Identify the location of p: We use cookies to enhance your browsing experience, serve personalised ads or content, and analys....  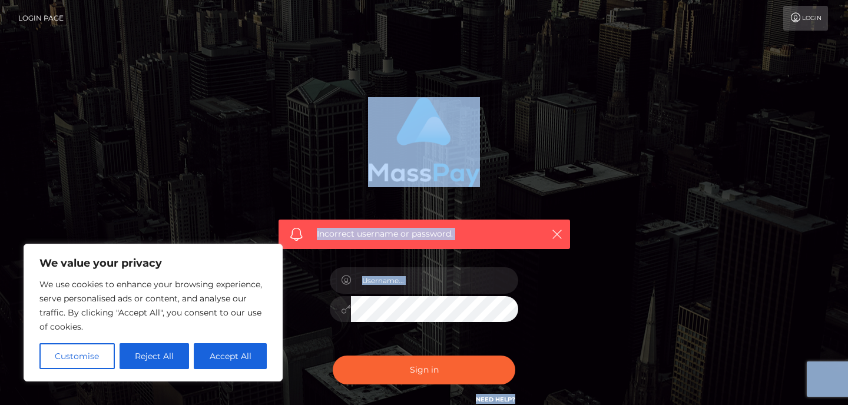
(153, 306).